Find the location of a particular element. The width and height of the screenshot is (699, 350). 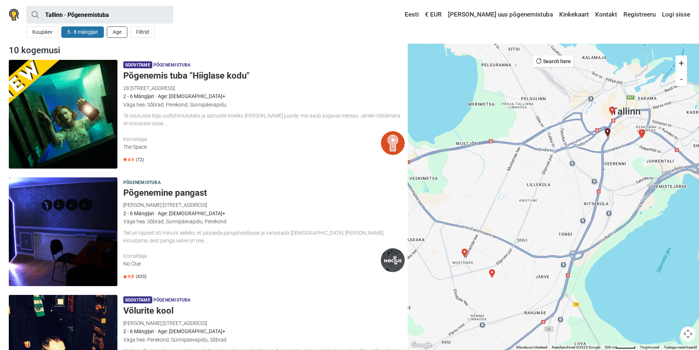

button: Age is located at coordinates (117, 32).